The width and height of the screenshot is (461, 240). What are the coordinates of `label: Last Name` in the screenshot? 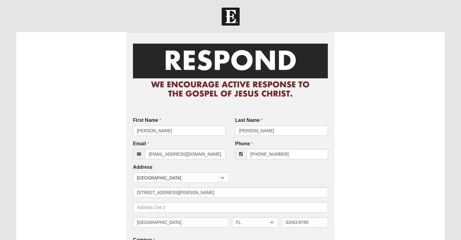 It's located at (249, 121).